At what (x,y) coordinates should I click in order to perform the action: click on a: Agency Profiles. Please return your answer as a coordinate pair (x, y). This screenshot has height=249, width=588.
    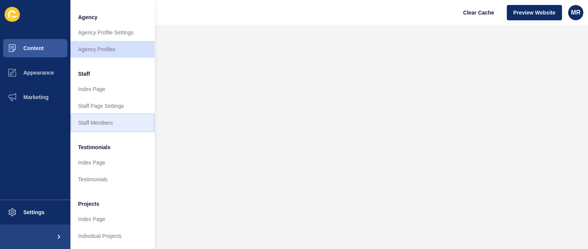
    Looking at the image, I should click on (113, 49).